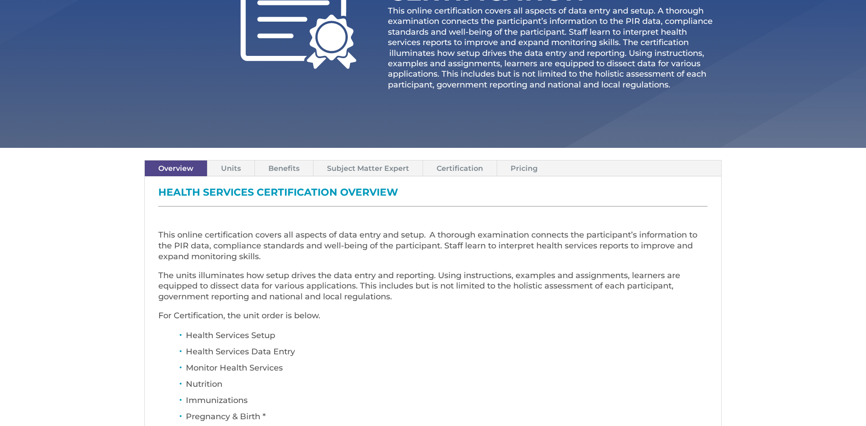 Image resolution: width=866 pixels, height=426 pixels. What do you see at coordinates (447, 387) in the screenshot?
I see `li: Nutrition` at bounding box center [447, 387].